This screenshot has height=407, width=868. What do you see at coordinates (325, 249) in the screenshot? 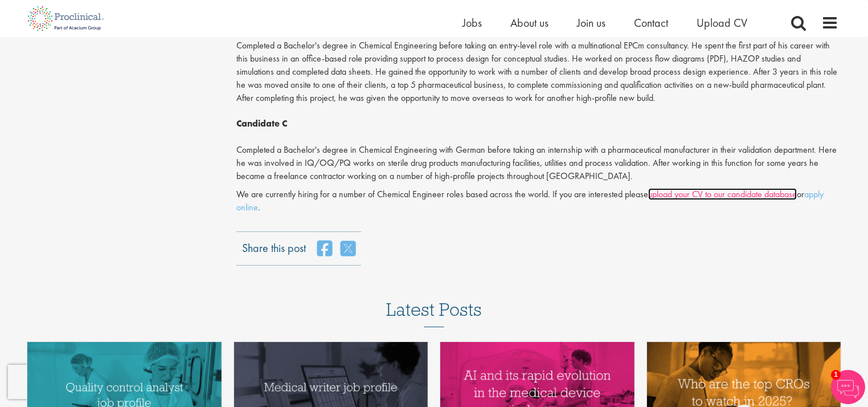
I see `a: share on facebook` at bounding box center [325, 249].